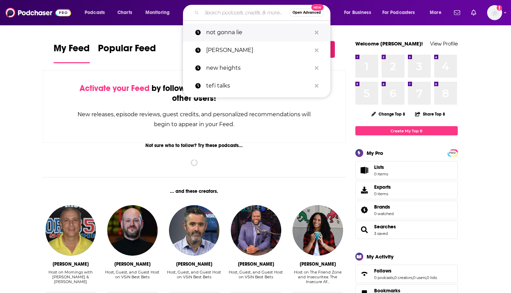 This screenshot has width=511, height=293. What do you see at coordinates (399, 13) in the screenshot?
I see `span: For Podcasters` at bounding box center [399, 13].